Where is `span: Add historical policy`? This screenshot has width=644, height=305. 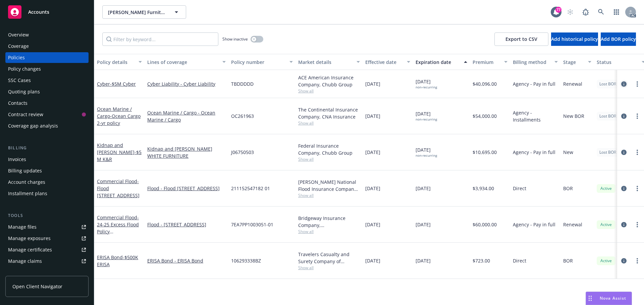 span: Add historical policy is located at coordinates (575, 39).